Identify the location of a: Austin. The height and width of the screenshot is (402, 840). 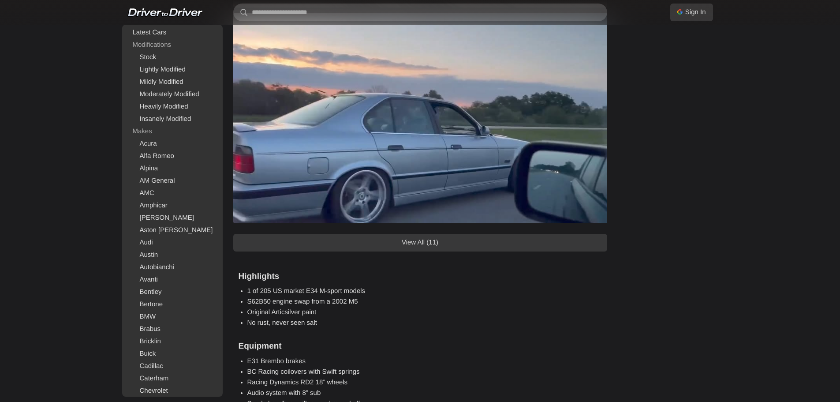
(172, 255).